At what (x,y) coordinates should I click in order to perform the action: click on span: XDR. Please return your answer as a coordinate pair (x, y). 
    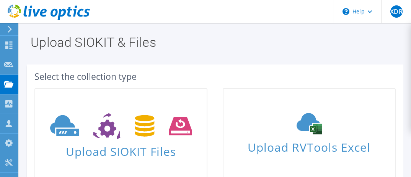
    Looking at the image, I should click on (397, 11).